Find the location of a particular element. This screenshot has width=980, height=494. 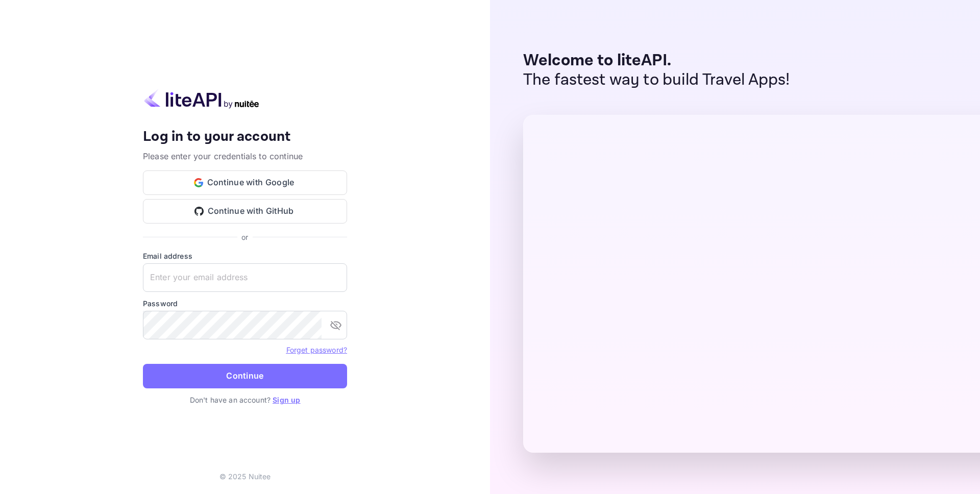

p: or is located at coordinates (245, 237).